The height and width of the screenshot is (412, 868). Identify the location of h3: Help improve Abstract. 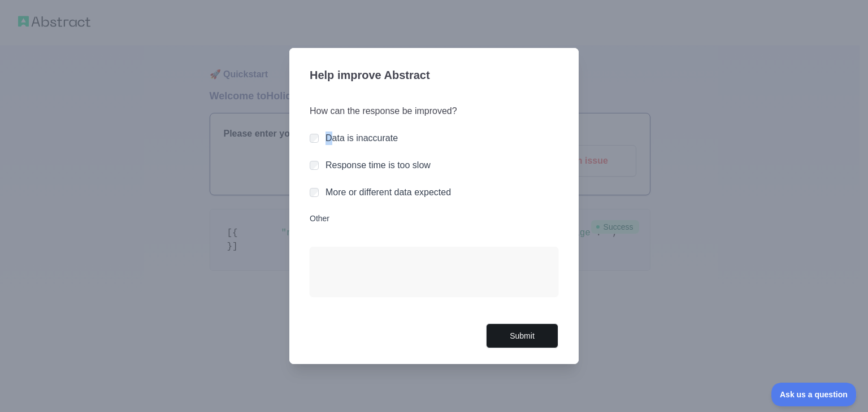
(434, 77).